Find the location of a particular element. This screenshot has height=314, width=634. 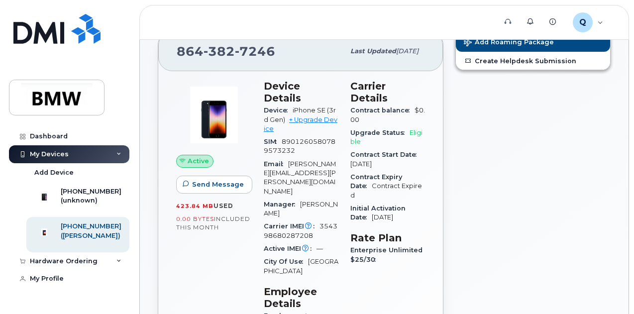

span: Carrier IMEI is located at coordinates (292, 226).